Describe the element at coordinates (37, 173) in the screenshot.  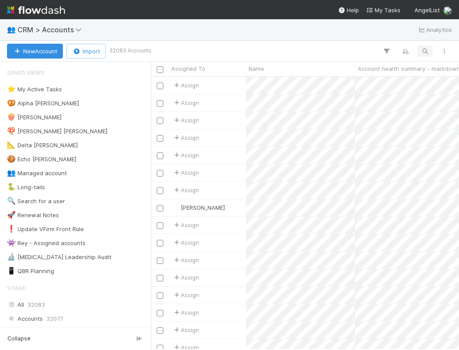
I see `div: Managed account` at that location.